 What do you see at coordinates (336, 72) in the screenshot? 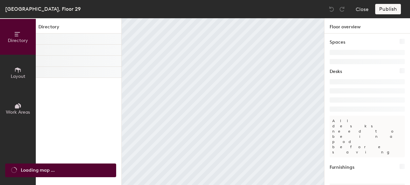
I see `h1: Desks` at bounding box center [336, 72].